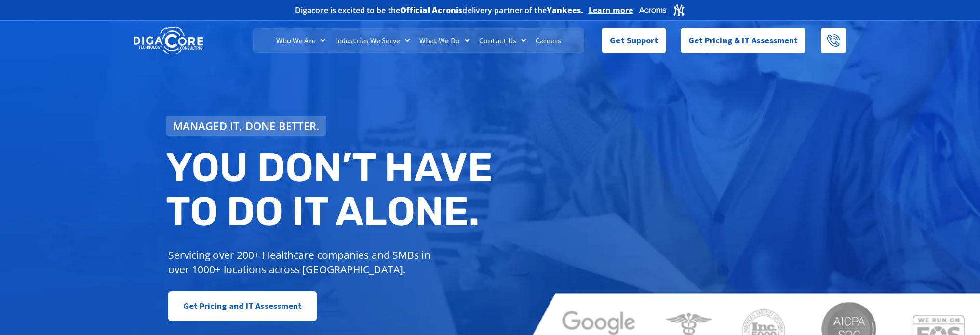 This screenshot has width=980, height=335. What do you see at coordinates (168, 40) in the screenshot?
I see `img: DigaCore Technology Consulting` at bounding box center [168, 40].